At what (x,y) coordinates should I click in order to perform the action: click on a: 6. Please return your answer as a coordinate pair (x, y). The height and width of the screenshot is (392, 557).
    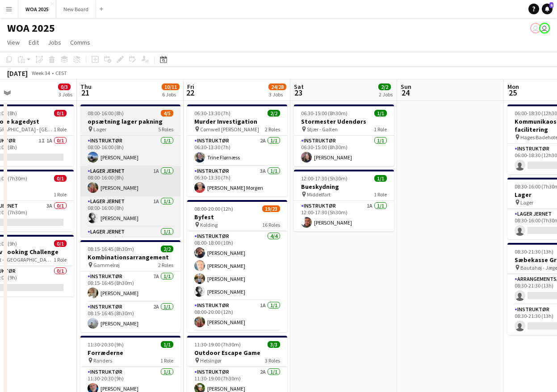
    Looking at the image, I should click on (547, 9).